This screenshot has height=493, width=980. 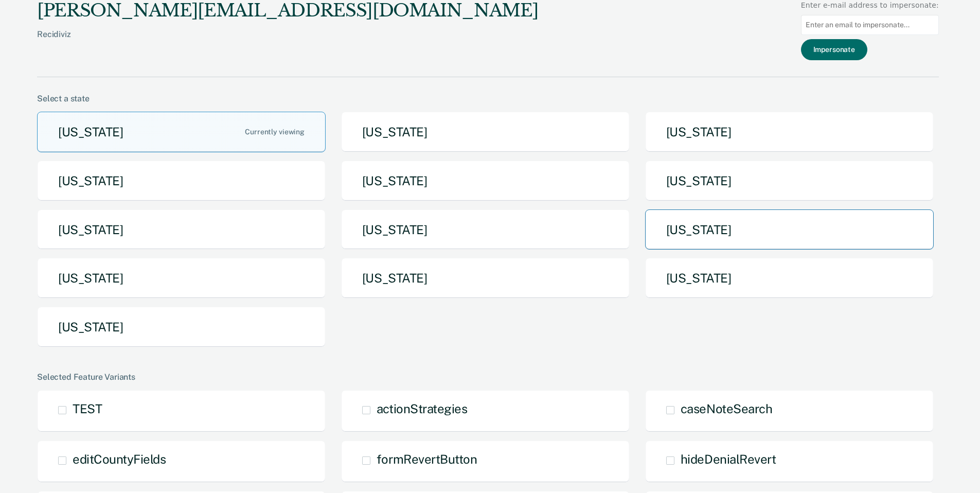 I want to click on button: Impersonate, so click(x=834, y=49).